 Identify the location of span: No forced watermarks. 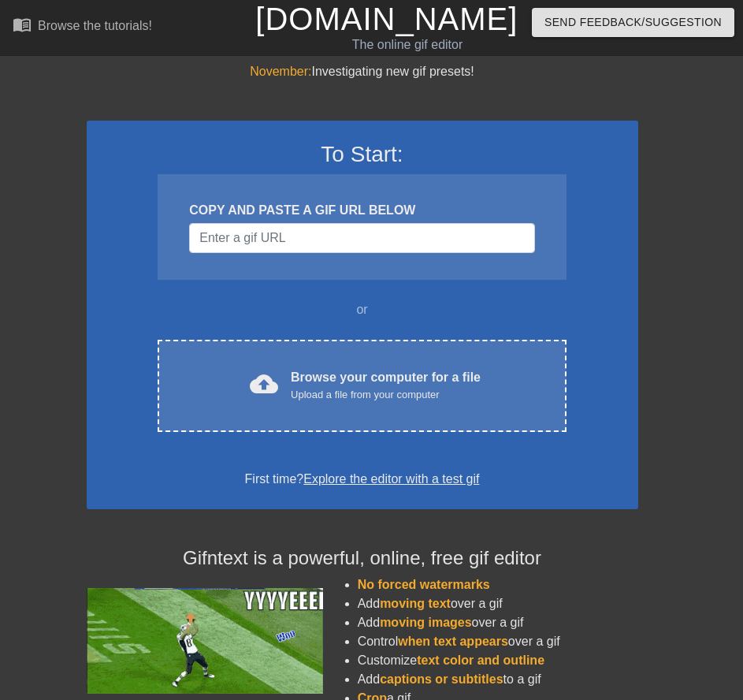
(424, 584).